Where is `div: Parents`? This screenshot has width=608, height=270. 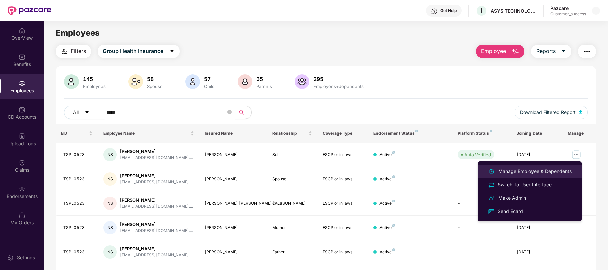
div: Parents is located at coordinates (264, 86).